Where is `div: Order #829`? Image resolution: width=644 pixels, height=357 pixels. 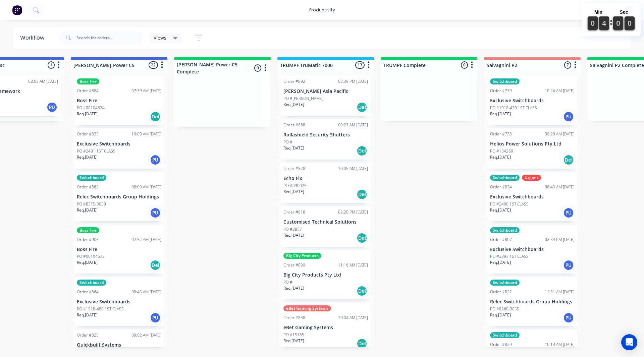 div: Order #829 is located at coordinates (501, 345).